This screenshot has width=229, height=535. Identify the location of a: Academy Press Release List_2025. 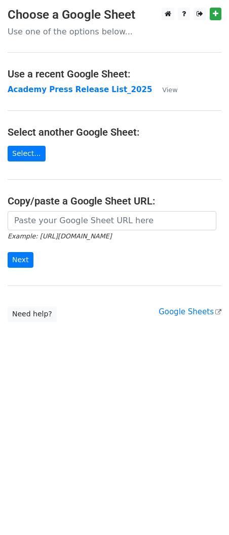
(79, 90).